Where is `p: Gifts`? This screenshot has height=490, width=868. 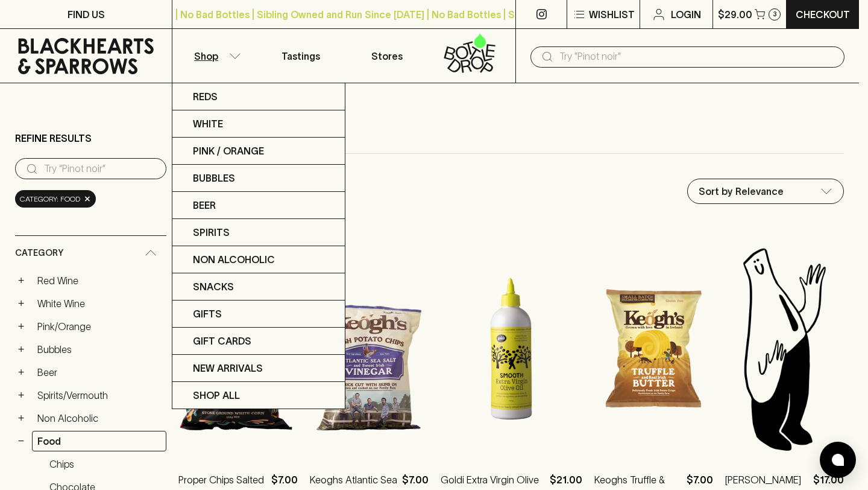 p: Gifts is located at coordinates (207, 314).